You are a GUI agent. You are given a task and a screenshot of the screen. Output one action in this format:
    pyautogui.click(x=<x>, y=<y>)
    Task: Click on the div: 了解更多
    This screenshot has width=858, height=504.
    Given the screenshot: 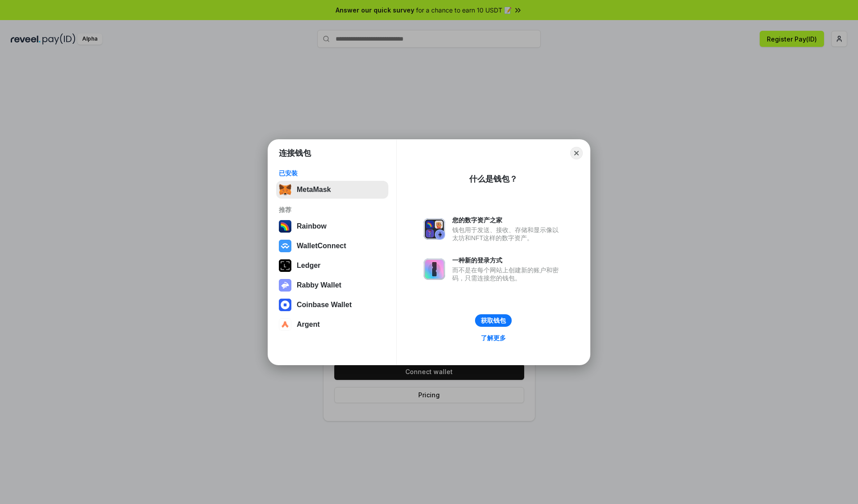 What is the action you would take?
    pyautogui.click(x=494, y=338)
    